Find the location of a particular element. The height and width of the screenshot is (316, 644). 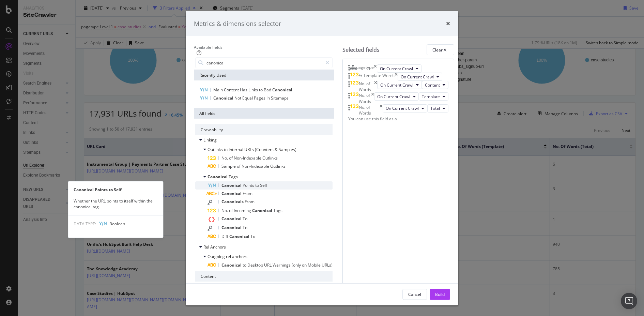

span: rel is located at coordinates (229, 257).